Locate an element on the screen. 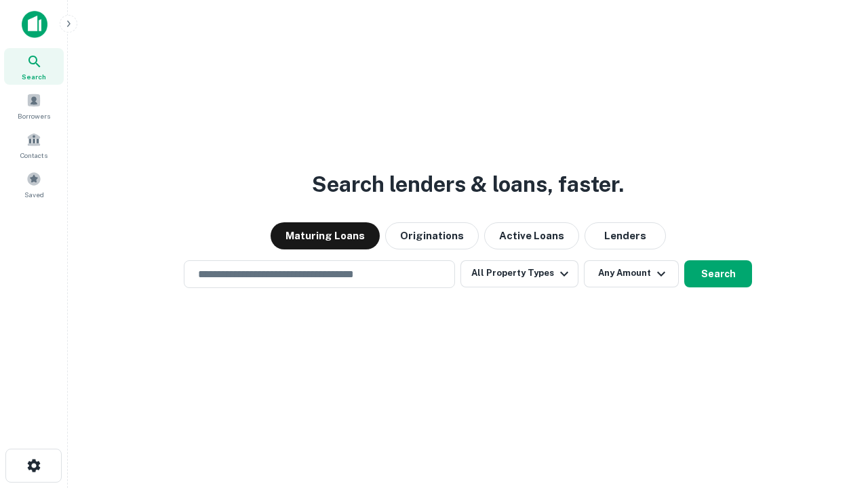 The height and width of the screenshot is (488, 868). a: Contacts is located at coordinates (34, 145).